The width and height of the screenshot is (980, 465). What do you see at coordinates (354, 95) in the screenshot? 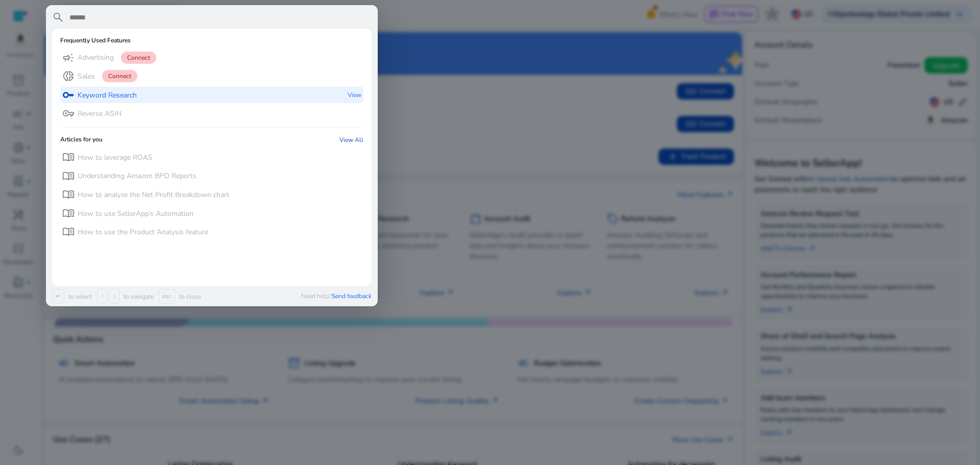
I see `p: View` at bounding box center [354, 95].